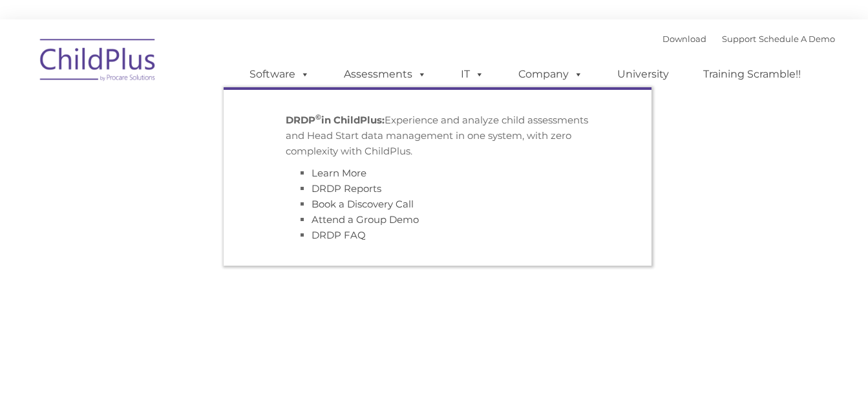 Image resolution: width=868 pixels, height=415 pixels. What do you see at coordinates (362, 204) in the screenshot?
I see `a: Book a Discovery Call` at bounding box center [362, 204].